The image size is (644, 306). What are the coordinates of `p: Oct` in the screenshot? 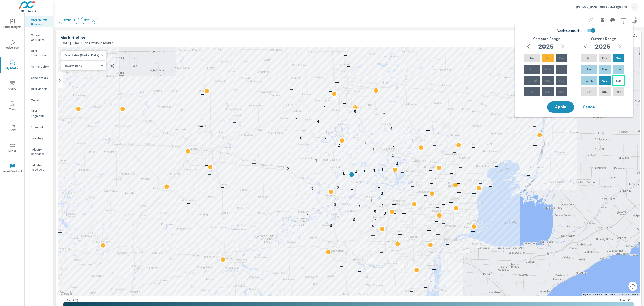 It's located at (532, 92).